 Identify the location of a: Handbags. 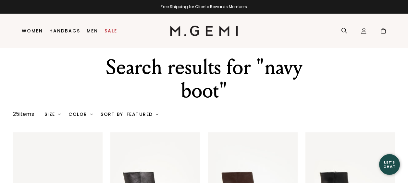
(65, 31).